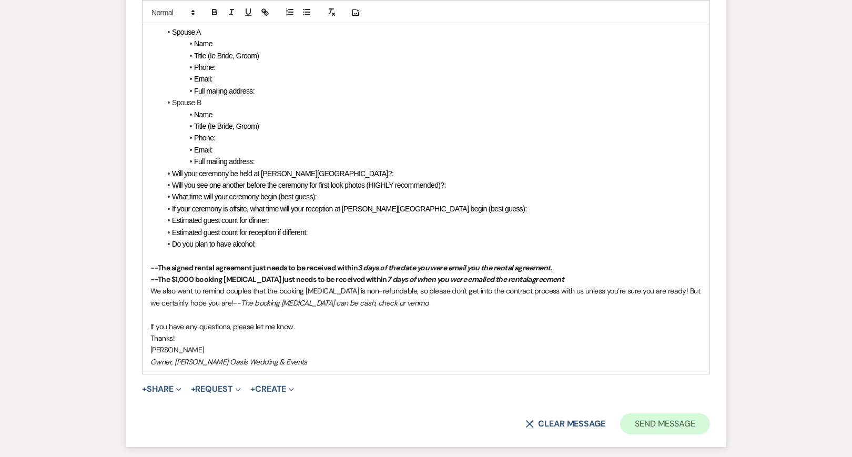 The height and width of the screenshot is (457, 852). What do you see at coordinates (455, 268) in the screenshot?
I see `em: 3 days of the date you were email you the rental agreement.` at bounding box center [455, 268].